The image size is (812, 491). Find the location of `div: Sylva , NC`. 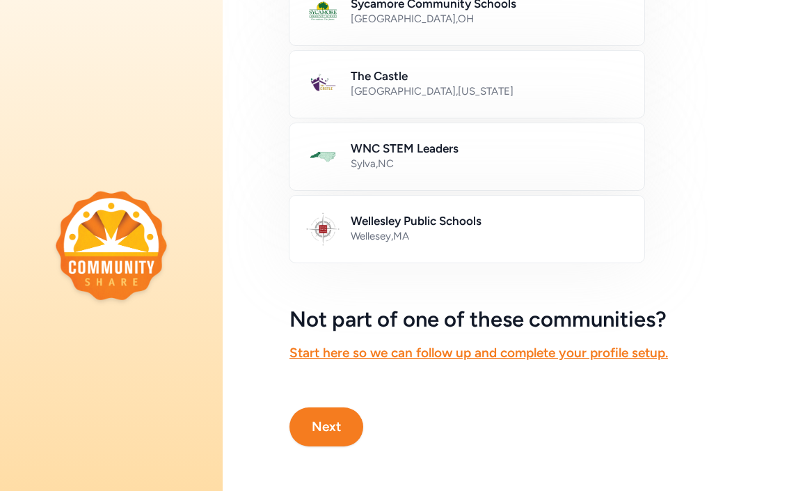

div: Sylva , NC is located at coordinates (489, 164).